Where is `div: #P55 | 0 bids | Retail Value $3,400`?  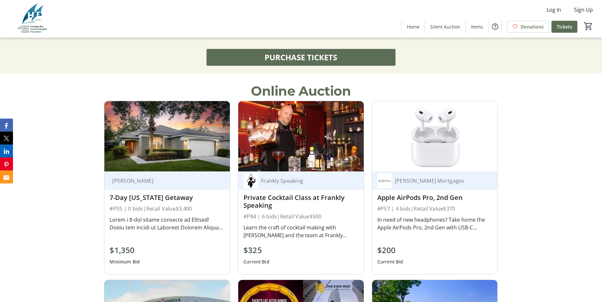
div: #P55 | 0 bids | Retail Value $3,400 is located at coordinates (167, 209).